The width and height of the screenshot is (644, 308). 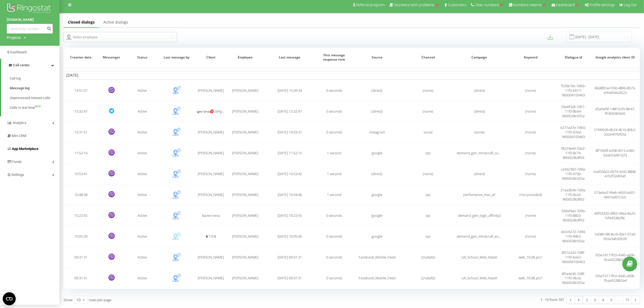 What do you see at coordinates (615, 57) in the screenshot?
I see `span: Google analytics client ID` at bounding box center [615, 57].